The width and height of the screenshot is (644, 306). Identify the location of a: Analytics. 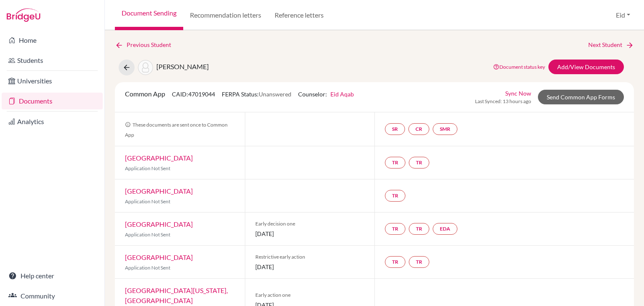
(52, 122).